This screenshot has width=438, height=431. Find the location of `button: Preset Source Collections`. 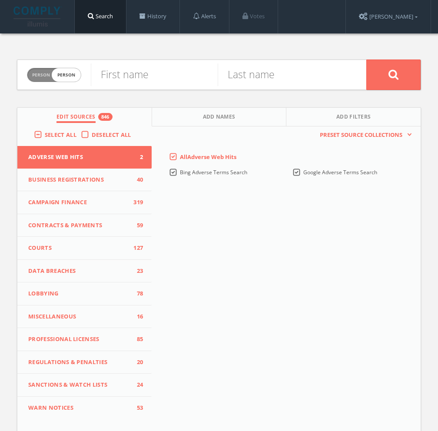

button: Preset Source Collections is located at coordinates (364, 135).